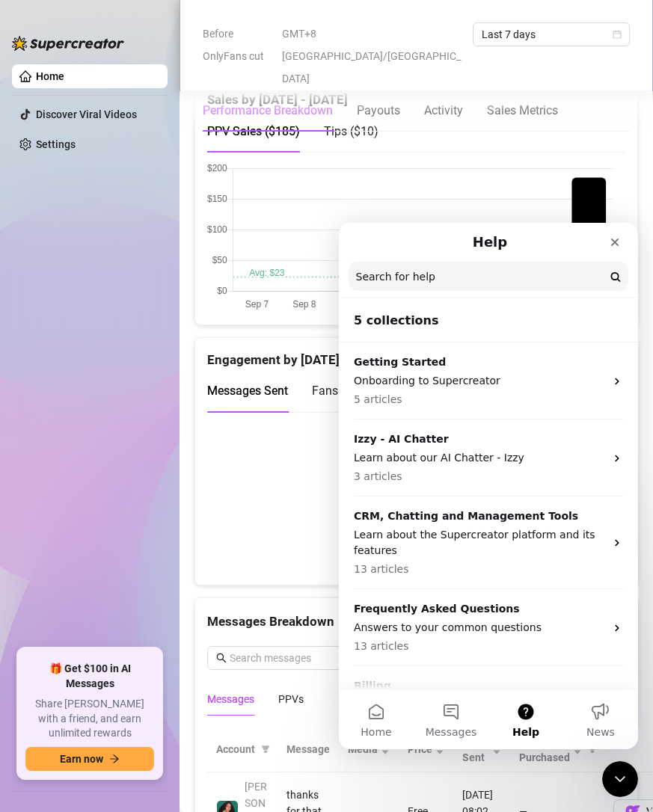 The image size is (653, 812). What do you see at coordinates (266, 749) in the screenshot?
I see `span: filter` at bounding box center [266, 749].